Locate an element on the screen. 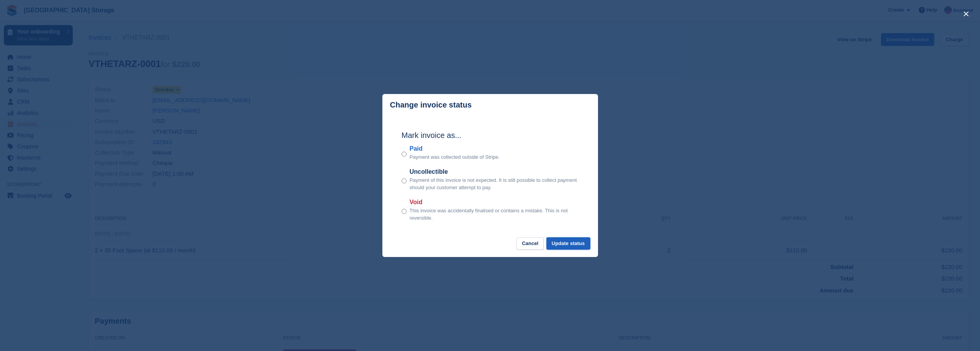 The width and height of the screenshot is (980, 351). label: Uncollectible is located at coordinates (494, 172).